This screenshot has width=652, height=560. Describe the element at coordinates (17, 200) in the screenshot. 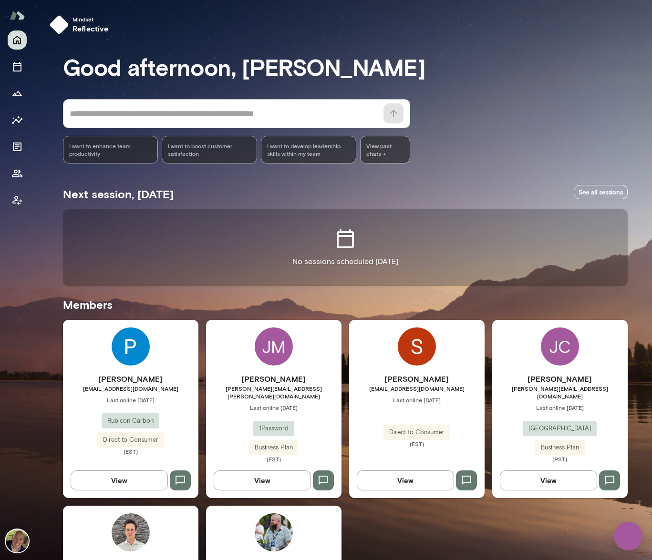

I see `button: Client app` at that location.